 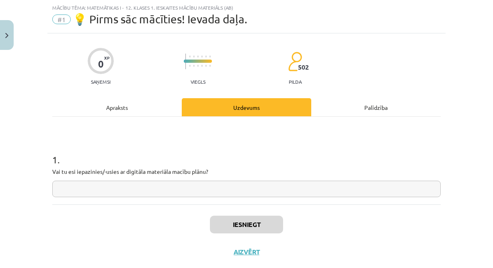 I want to click on p: Saņemsi, so click(x=101, y=82).